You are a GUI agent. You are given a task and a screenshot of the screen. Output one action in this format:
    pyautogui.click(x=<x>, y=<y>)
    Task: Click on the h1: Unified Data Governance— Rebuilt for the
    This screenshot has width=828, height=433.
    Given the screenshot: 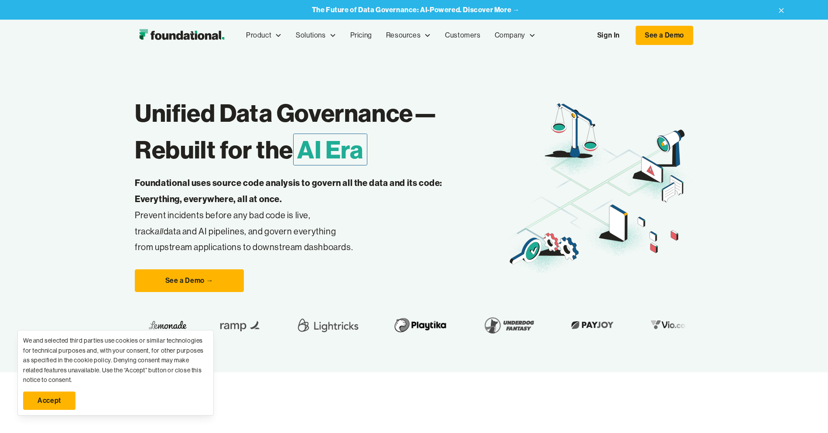 What is the action you would take?
    pyautogui.click(x=321, y=131)
    